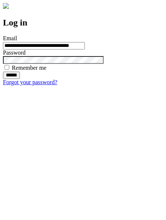  What do you see at coordinates (29, 68) in the screenshot?
I see `label: Remember me` at bounding box center [29, 68].